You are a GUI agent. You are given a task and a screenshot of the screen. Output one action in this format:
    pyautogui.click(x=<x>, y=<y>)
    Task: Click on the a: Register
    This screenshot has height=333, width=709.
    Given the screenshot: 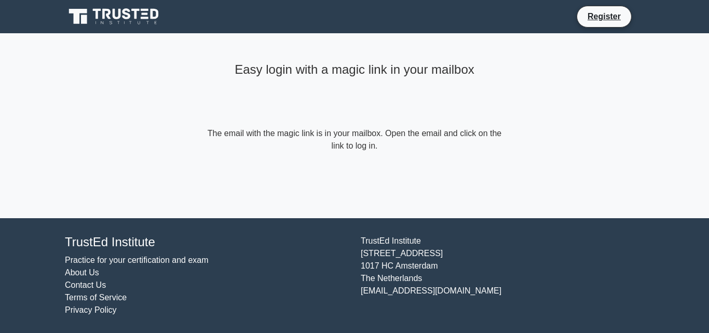 What is the action you would take?
    pyautogui.click(x=605, y=16)
    